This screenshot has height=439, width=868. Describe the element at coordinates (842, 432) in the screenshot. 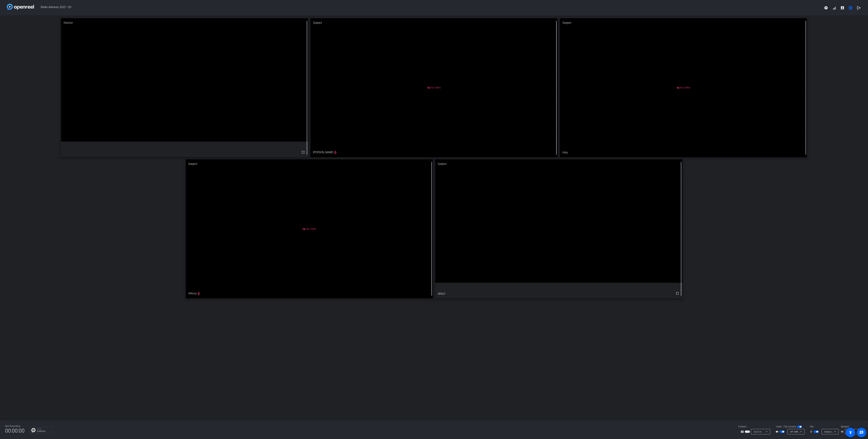

I see `mat-icon: volume_up` at that location.